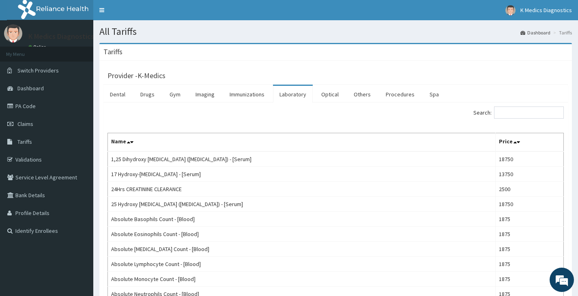 The image size is (578, 296). Describe the element at coordinates (38, 47) in the screenshot. I see `a: Online` at that location.